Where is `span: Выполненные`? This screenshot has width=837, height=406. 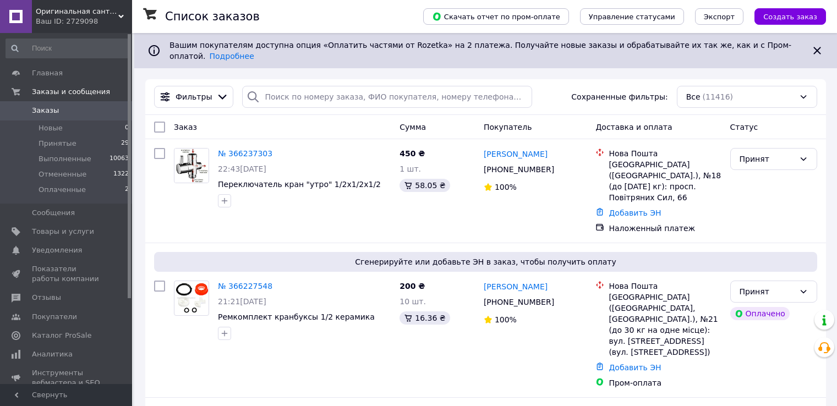
span: Выполненные is located at coordinates (65, 159).